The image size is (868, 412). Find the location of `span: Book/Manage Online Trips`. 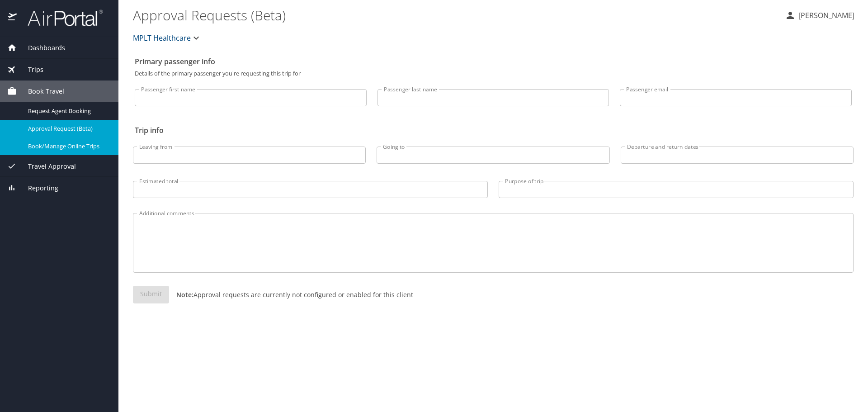

span: Book/Manage Online Trips is located at coordinates (68, 146).